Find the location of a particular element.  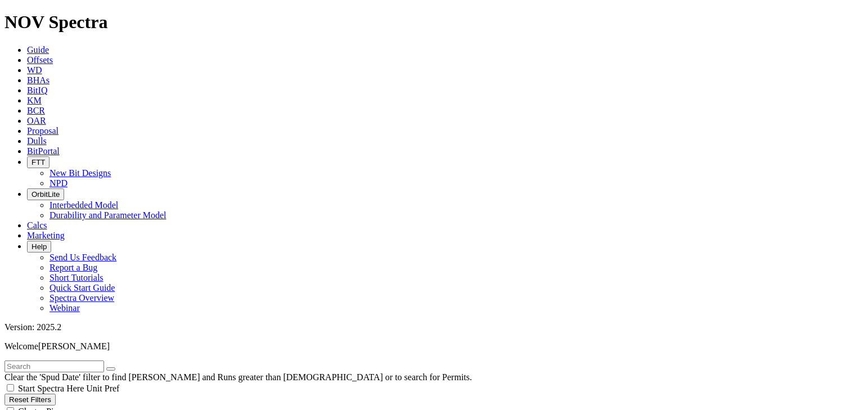

a: BitPortal is located at coordinates (43, 151).